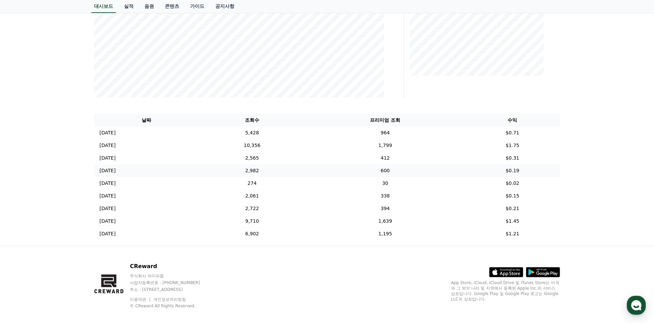 The height and width of the screenshot is (323, 654). Describe the element at coordinates (252, 170) in the screenshot. I see `td: 2,982` at that location.